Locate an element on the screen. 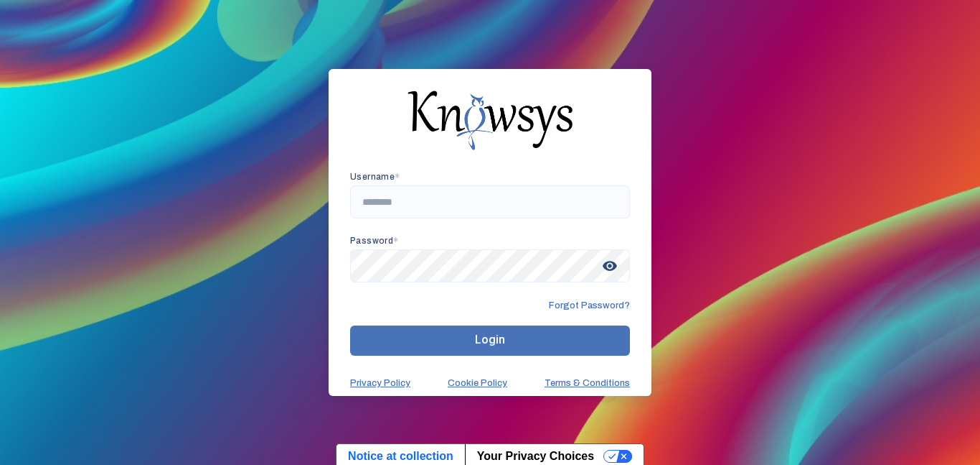 The image size is (980, 465). a: Privacy Policy is located at coordinates (380, 383).